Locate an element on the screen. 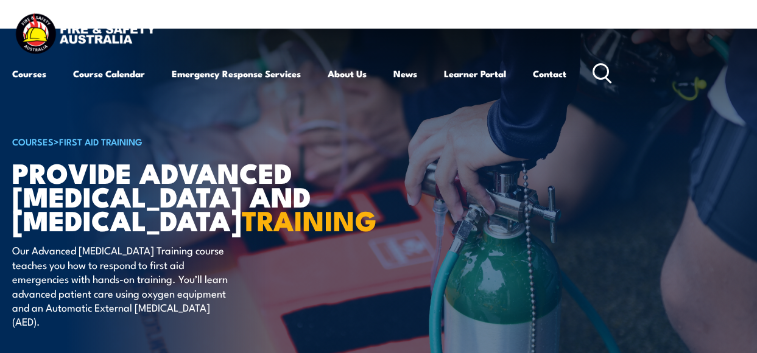  a: Courses is located at coordinates (29, 74).